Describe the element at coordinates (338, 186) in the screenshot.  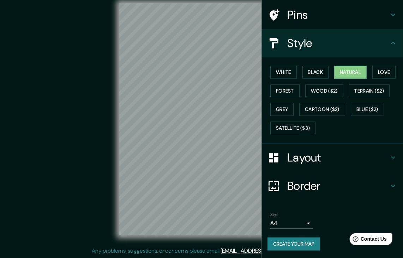
I see `h4: Border` at that location.